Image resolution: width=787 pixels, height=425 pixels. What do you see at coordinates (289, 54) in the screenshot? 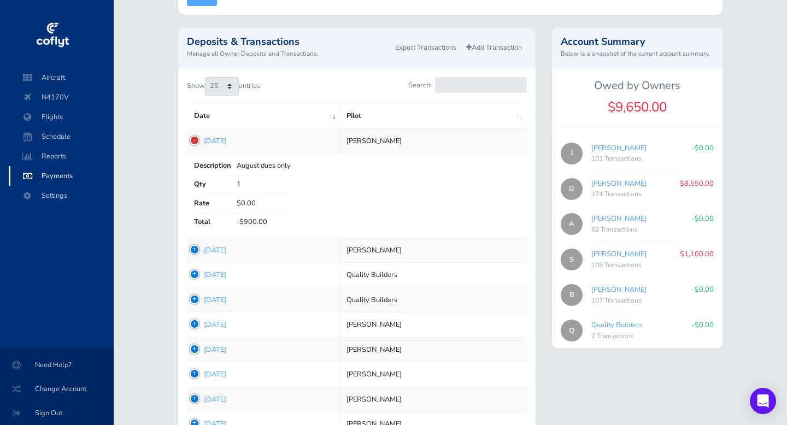
I see `small: Manage all Owner Deposits and Transactions.` at bounding box center [289, 54].